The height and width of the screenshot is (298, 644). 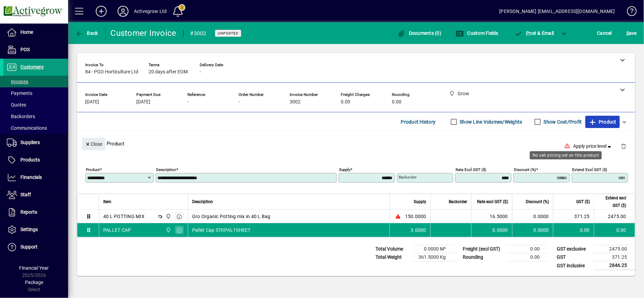 What do you see at coordinates (418, 122) in the screenshot?
I see `span: Product History` at bounding box center [418, 122].